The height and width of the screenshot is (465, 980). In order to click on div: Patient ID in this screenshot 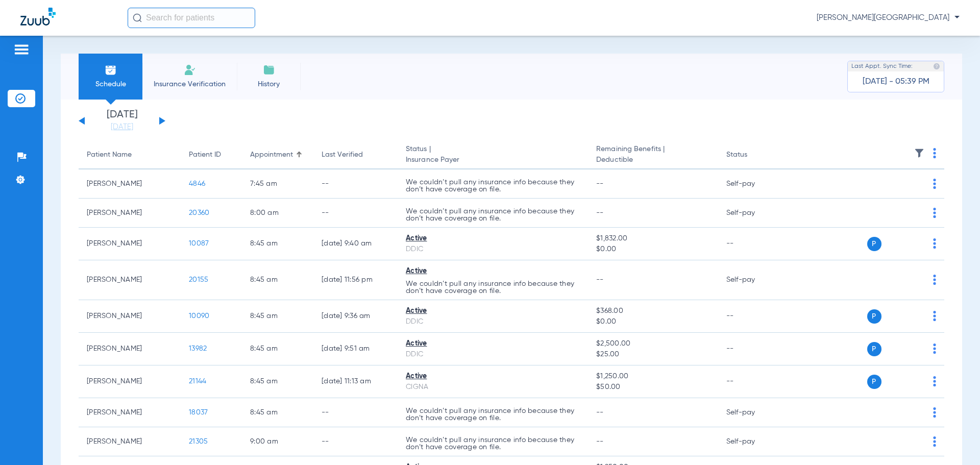, I will do `click(211, 155)`.